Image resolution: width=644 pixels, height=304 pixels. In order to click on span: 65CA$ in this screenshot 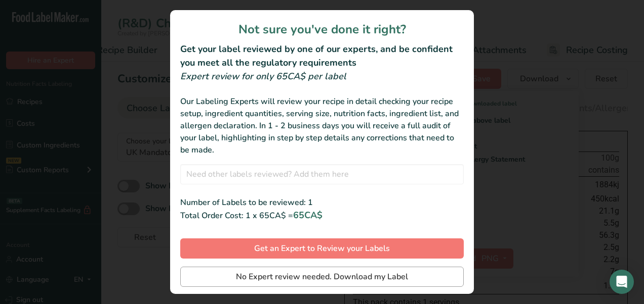, I will do `click(307, 216)`.